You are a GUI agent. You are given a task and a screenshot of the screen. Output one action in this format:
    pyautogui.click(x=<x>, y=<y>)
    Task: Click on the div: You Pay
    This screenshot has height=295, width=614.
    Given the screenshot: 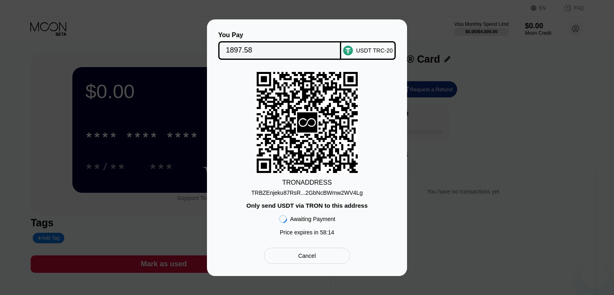 What is the action you would take?
    pyautogui.click(x=280, y=35)
    